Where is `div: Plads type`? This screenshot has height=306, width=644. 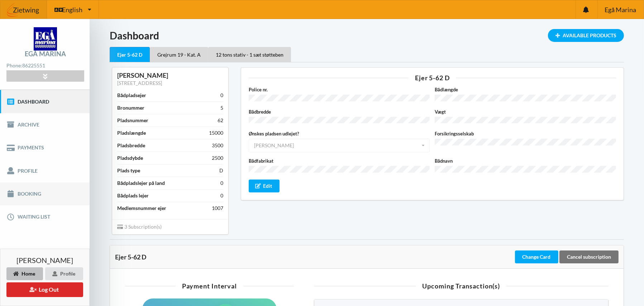
div: Plads type is located at coordinates (129, 170).